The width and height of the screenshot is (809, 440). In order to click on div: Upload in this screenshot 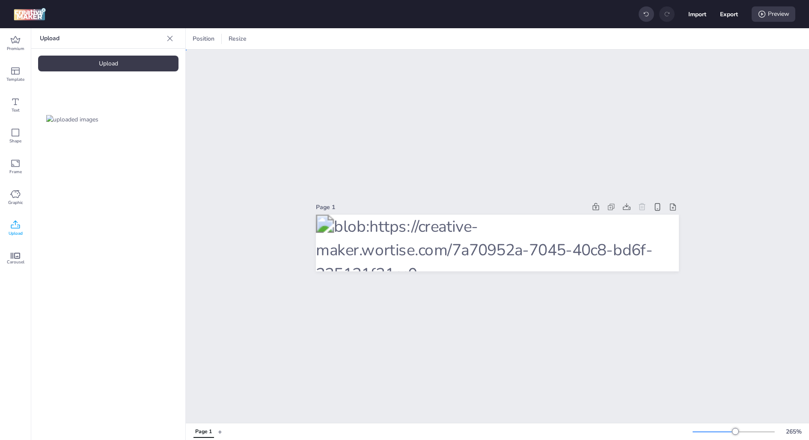, I will do `click(108, 63)`.